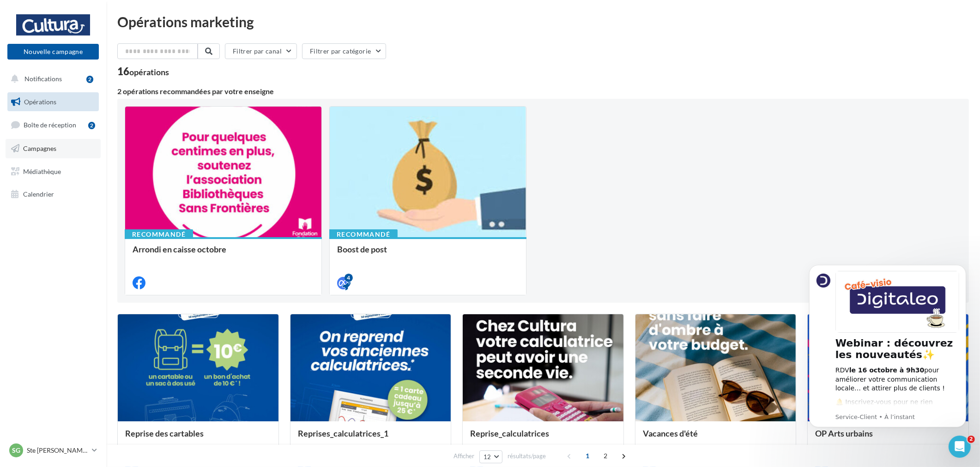 The height and width of the screenshot is (467, 980). I want to click on button: Filtrer par catégorie, so click(344, 51).